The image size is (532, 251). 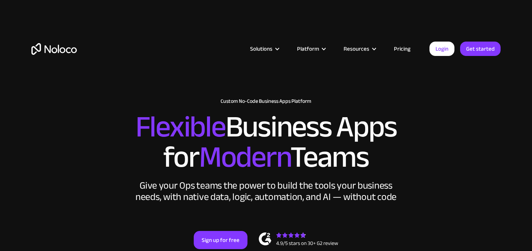 I want to click on span: Modern, so click(x=244, y=157).